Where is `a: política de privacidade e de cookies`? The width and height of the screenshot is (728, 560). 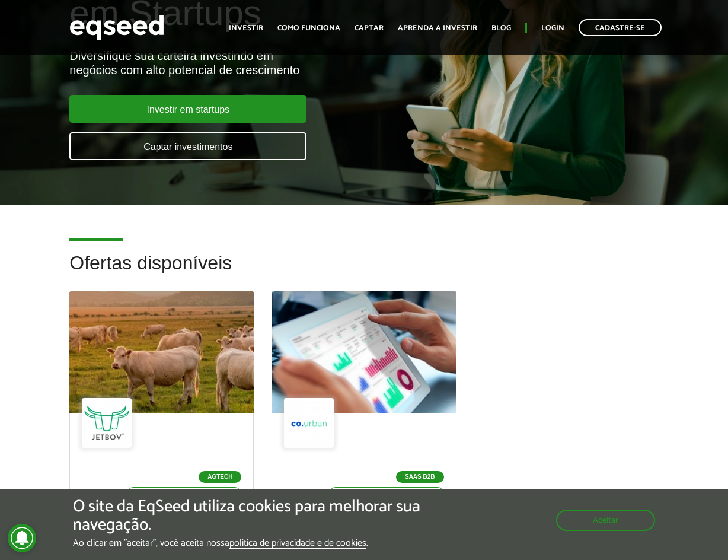 a: política de privacidade e de cookies is located at coordinates (297, 543).